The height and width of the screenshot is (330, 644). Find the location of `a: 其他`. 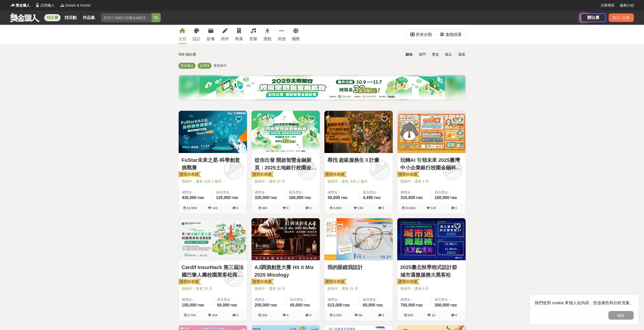

a: 其他 is located at coordinates (282, 34).